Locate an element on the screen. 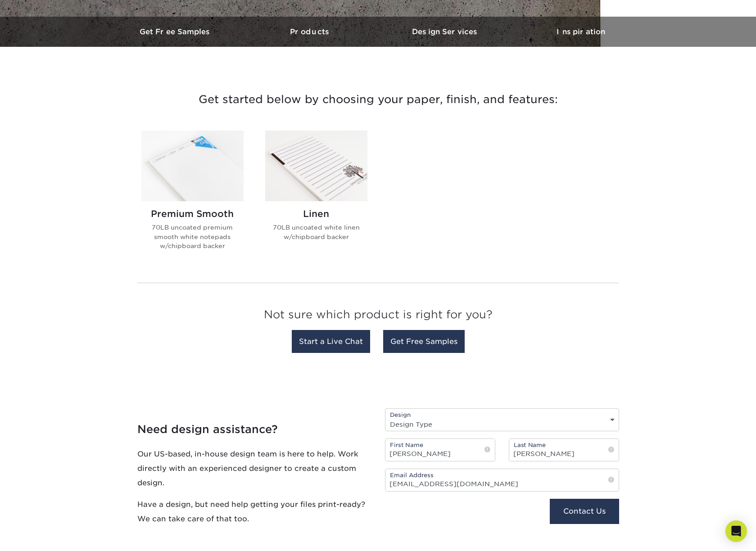 This screenshot has height=551, width=756. a: Start a Live Chat is located at coordinates (330, 341).